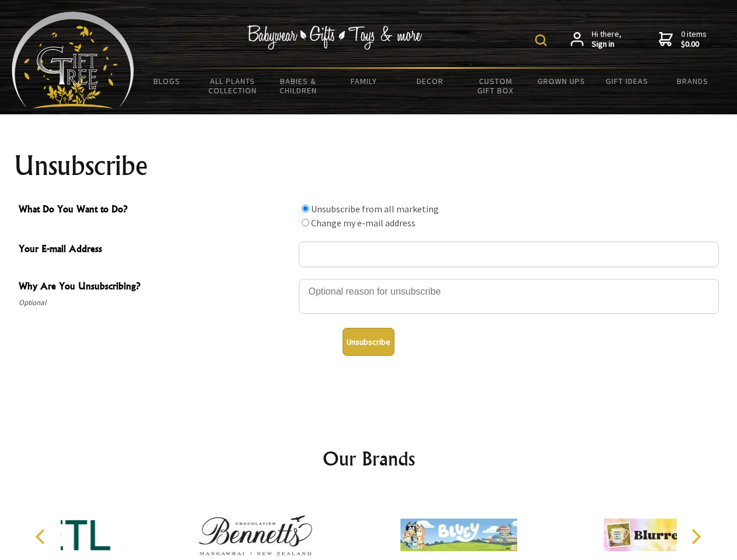 This screenshot has height=560, width=737. I want to click on button: Unsubscribe, so click(368, 342).